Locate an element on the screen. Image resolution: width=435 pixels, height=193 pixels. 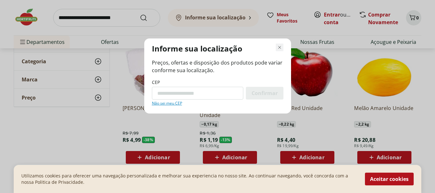
button: Fechar modal de regionalização is located at coordinates (280, 47).